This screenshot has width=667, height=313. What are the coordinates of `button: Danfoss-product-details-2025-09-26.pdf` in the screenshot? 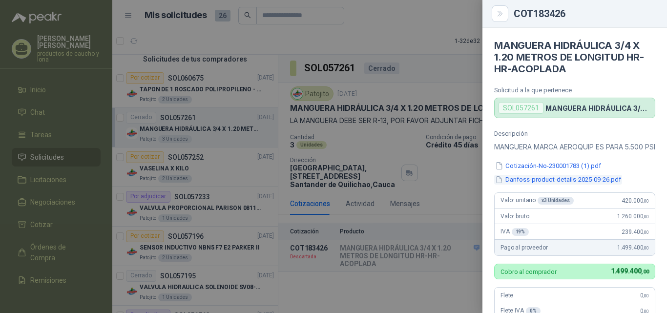 It's located at (558, 180).